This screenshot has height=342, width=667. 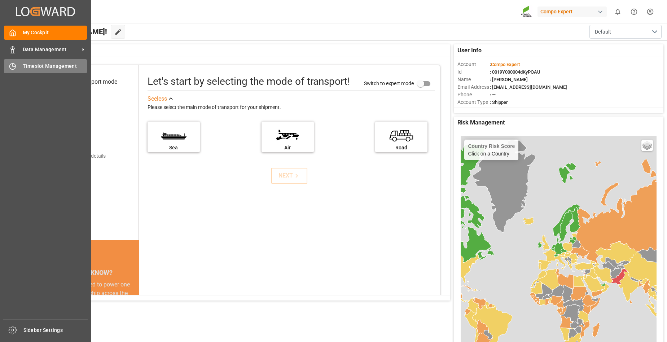 I want to click on span: Sidebar Settings, so click(x=56, y=330).